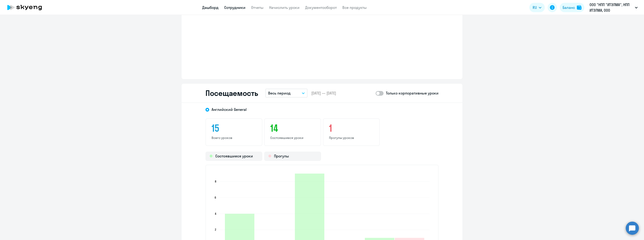  Describe the element at coordinates (234, 156) in the screenshot. I see `div: Состоявшиеся уроки` at that location.